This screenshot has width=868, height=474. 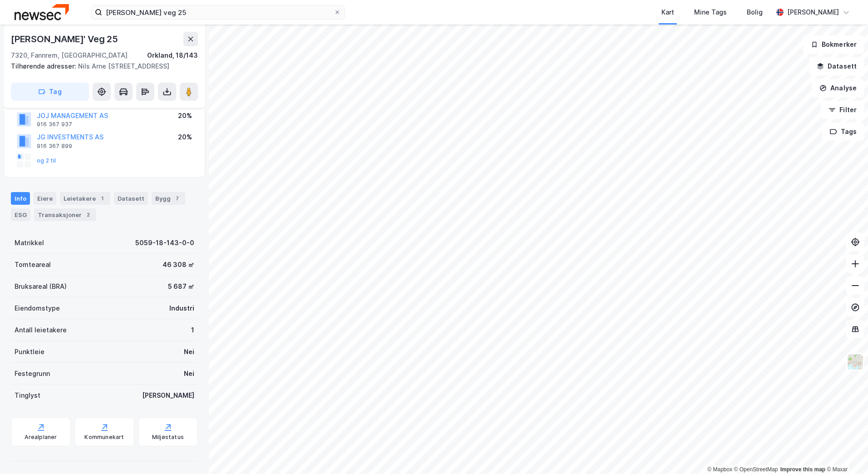 I want to click on a: OpenStreetMap, so click(x=756, y=469).